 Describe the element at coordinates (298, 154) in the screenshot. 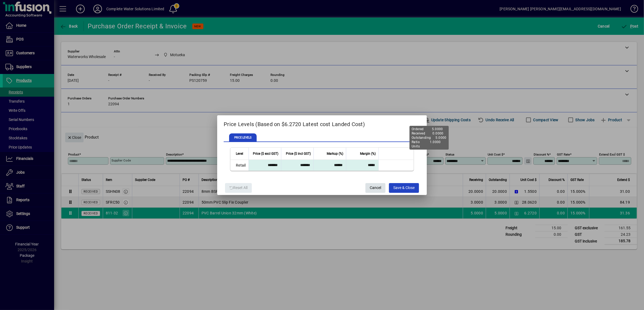

I see `span: Price ($ incl GST)` at that location.